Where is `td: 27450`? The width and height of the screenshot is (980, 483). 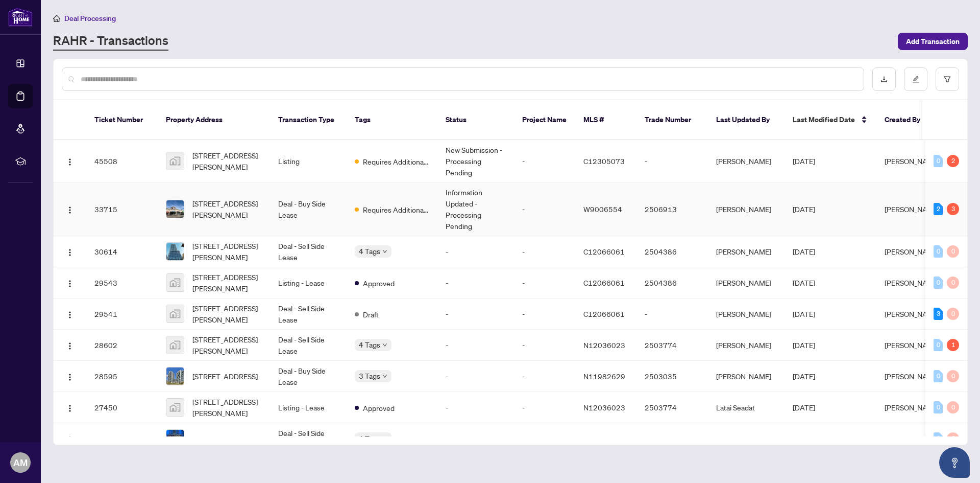
td: 27450 is located at coordinates (122, 407).